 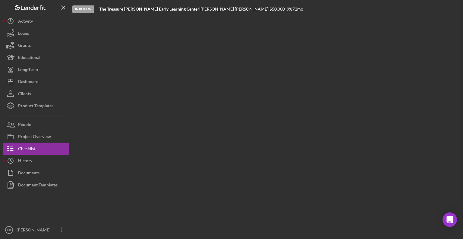 What do you see at coordinates (36, 45) in the screenshot?
I see `button: Grants` at bounding box center [36, 45].